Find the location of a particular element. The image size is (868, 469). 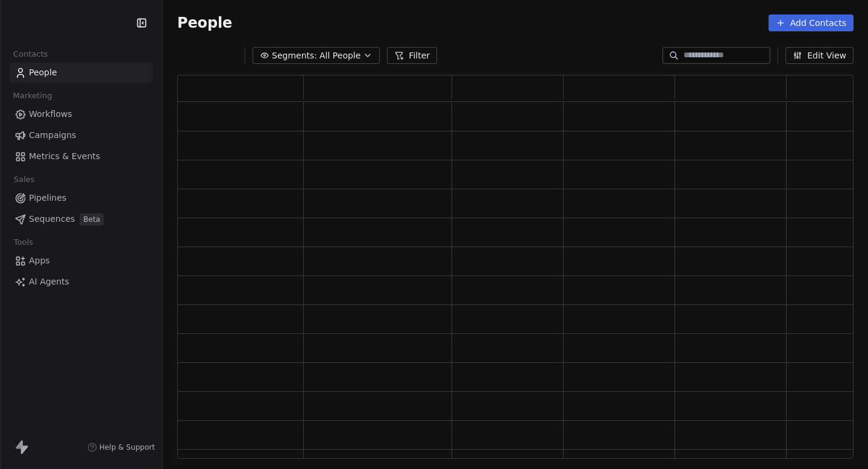

span: Sales is located at coordinates (24, 180).